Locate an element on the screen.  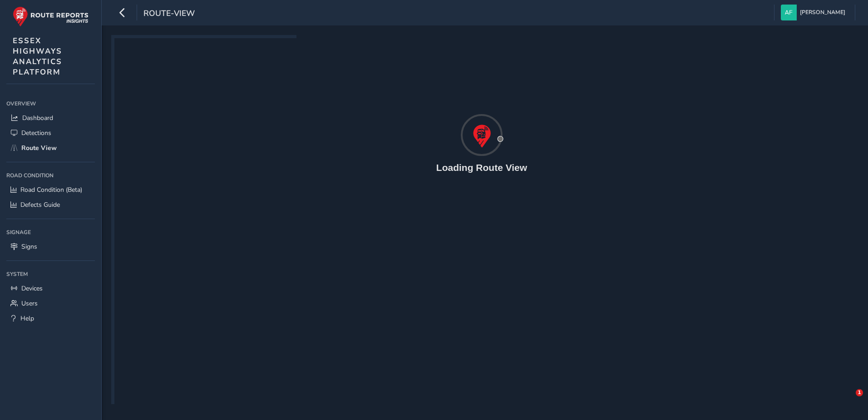
a: Help is located at coordinates (50, 318).